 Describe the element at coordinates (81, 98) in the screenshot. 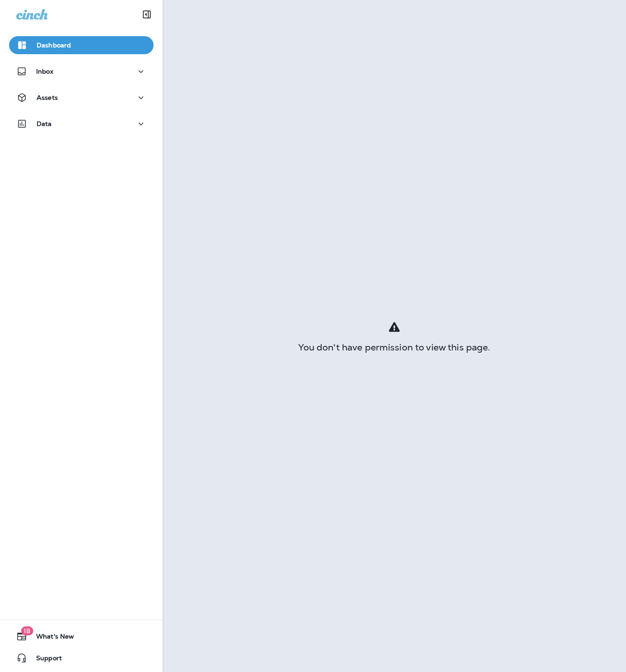

I see `button: Assets` at that location.